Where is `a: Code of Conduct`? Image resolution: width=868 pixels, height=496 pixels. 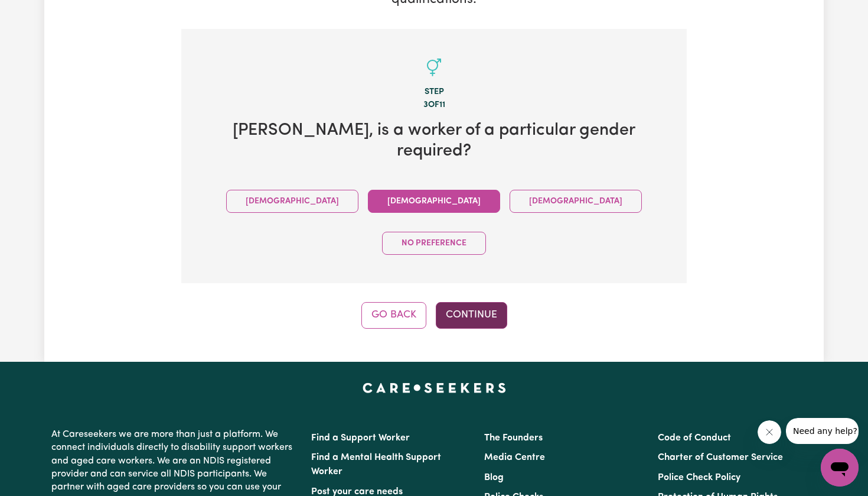 a: Code of Conduct is located at coordinates (695, 437).